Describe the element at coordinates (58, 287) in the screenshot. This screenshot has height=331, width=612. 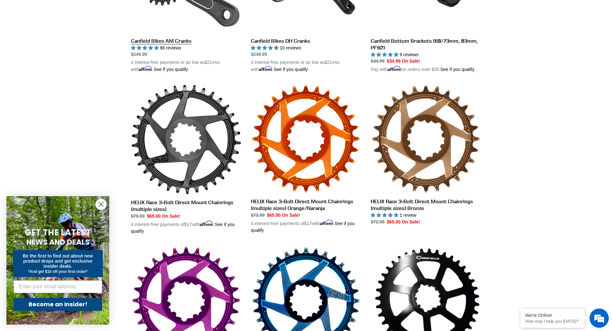
I see `input: Enter your email address` at that location.